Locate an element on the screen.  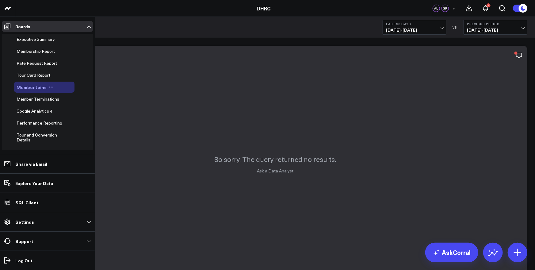
a: Membership Report is located at coordinates (36, 51).